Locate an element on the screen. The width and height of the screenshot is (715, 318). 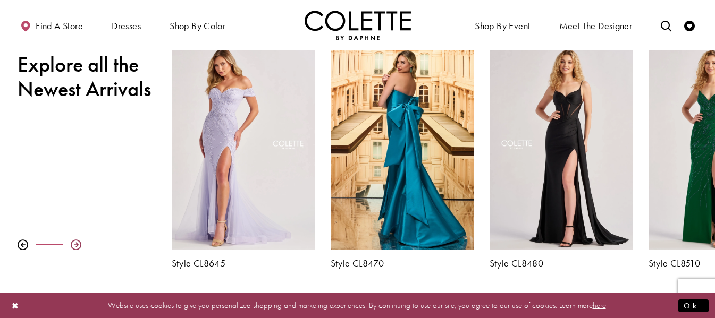
a: Style CL8470 is located at coordinates (402, 264).